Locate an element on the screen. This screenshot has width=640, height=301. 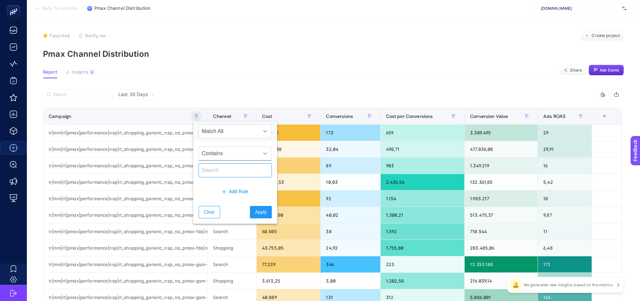
span: Match All is located at coordinates (229, 131).